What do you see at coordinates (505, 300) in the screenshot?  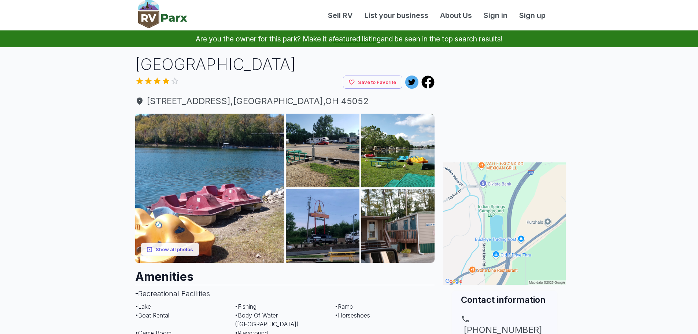 I see `h2: Contact information` at bounding box center [505, 300].